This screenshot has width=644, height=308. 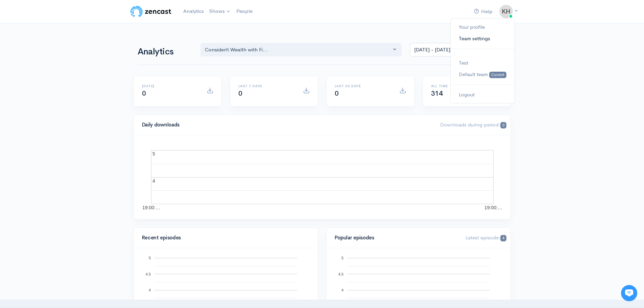 I want to click on div: ConsiderIt Wealth with Fi..., so click(x=298, y=49).